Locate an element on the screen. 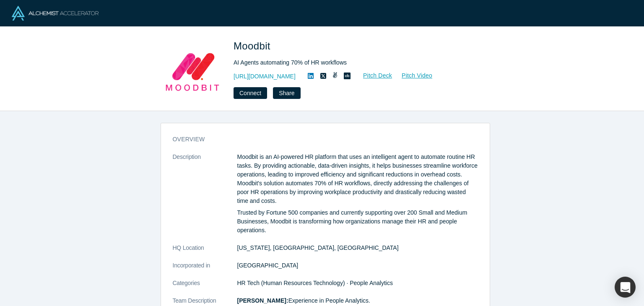  button: Connect is located at coordinates (250, 93).